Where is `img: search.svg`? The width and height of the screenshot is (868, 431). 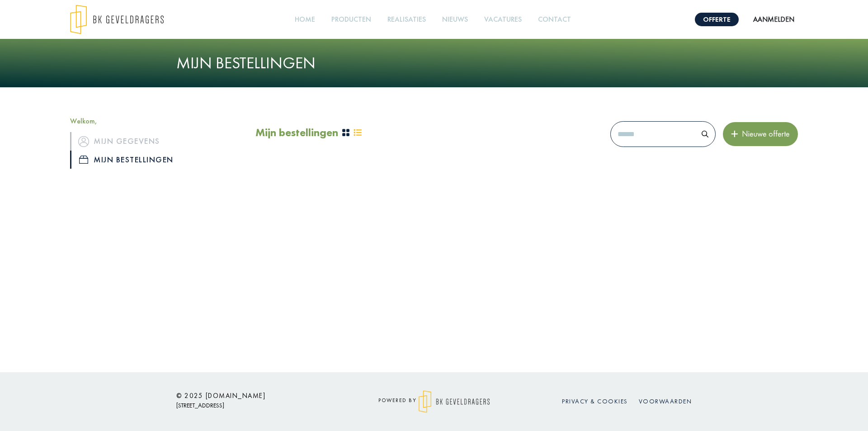 img: search.svg is located at coordinates (705, 134).